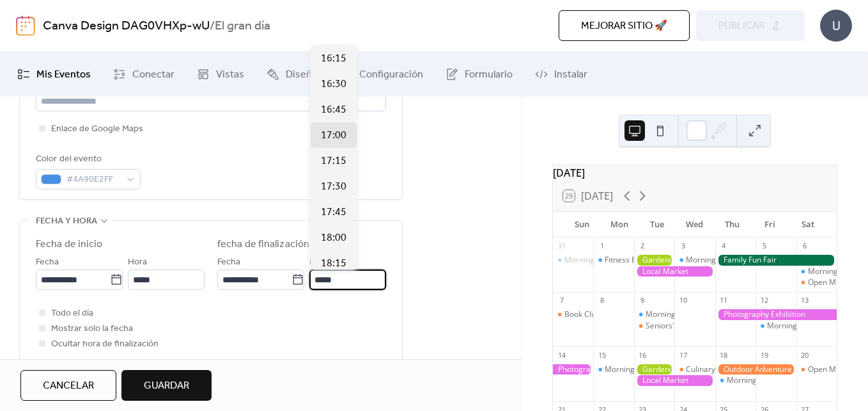  Describe the element at coordinates (54, 74) in the screenshot. I see `a: Mis Eventos` at that location.